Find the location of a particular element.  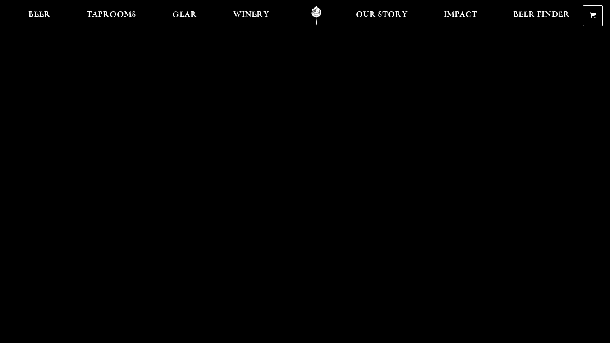

span: Impact is located at coordinates (460, 15).